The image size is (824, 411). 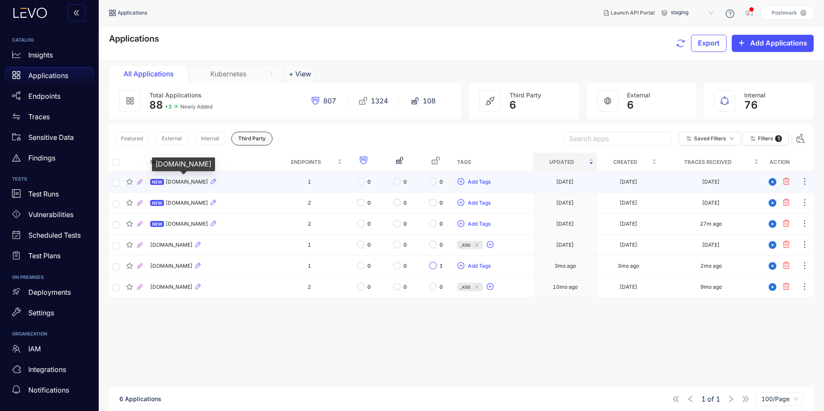 I want to click on span: Applications, so click(x=134, y=39).